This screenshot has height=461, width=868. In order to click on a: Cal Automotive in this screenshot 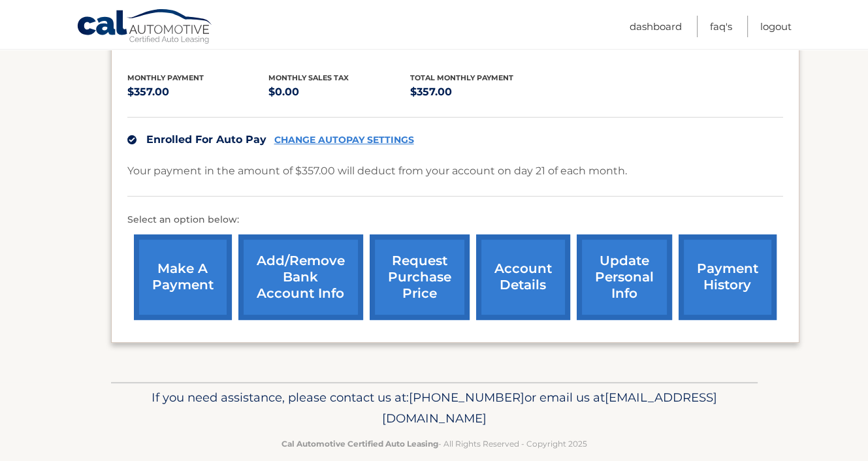, I will do `click(145, 28)`.